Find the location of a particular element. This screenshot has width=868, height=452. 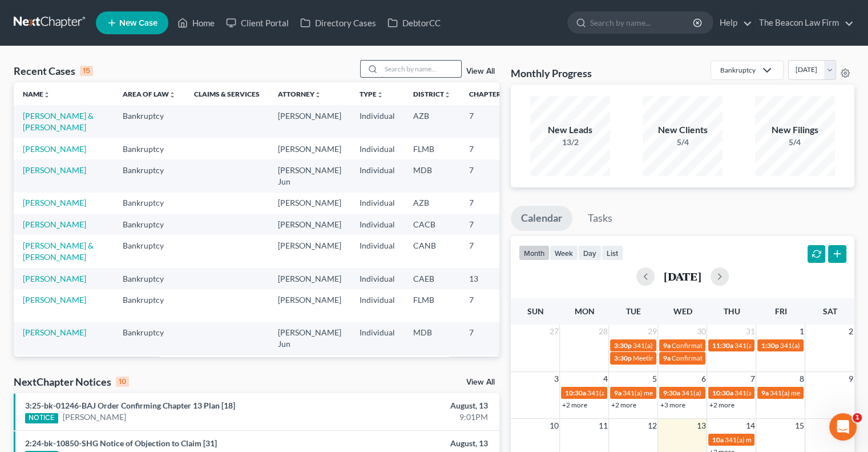

th: Claims & Services is located at coordinates (226, 94).